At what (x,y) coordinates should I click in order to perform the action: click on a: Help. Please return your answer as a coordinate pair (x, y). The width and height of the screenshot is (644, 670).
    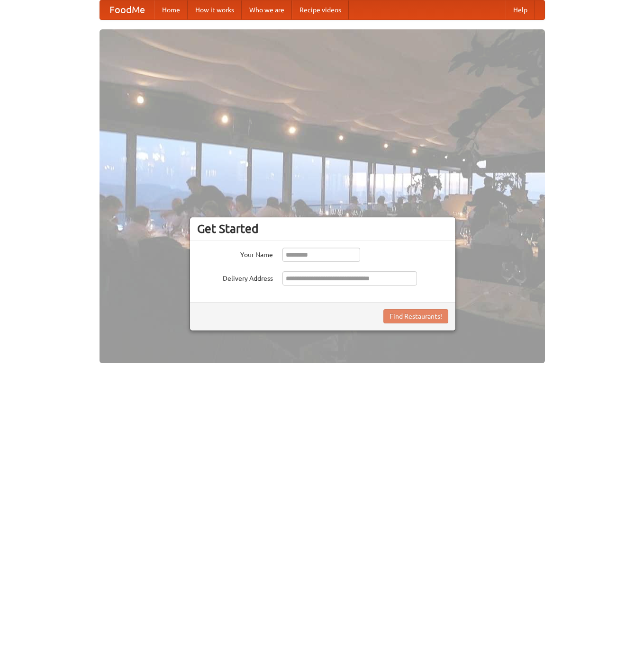
    Looking at the image, I should click on (521, 10).